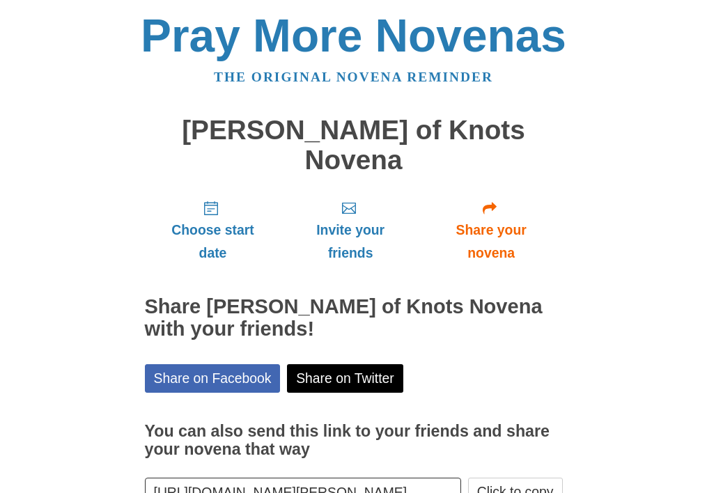 Image resolution: width=707 pixels, height=493 pixels. What do you see at coordinates (213, 230) in the screenshot?
I see `a: Choose start date` at bounding box center [213, 230].